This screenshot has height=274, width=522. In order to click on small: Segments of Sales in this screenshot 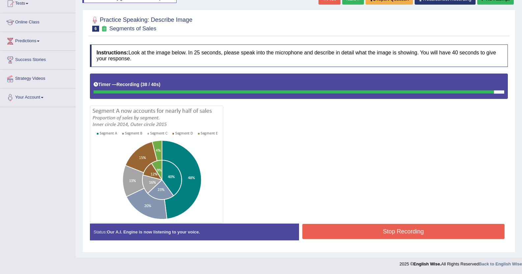, I will do `click(133, 28)`.